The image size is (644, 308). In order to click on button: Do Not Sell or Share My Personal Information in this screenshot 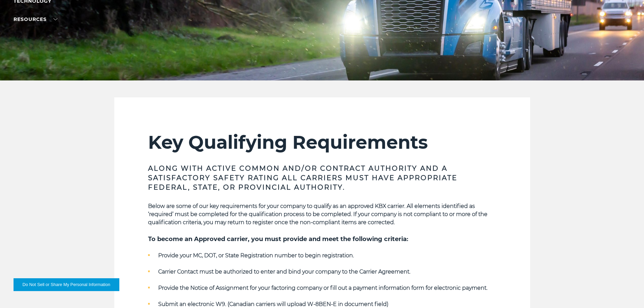, I will do `click(66, 285)`.